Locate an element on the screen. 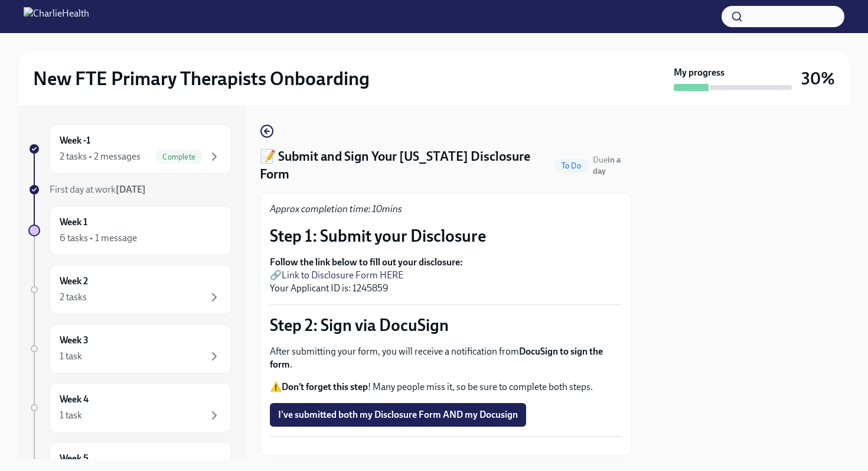 The image size is (868, 471). span: To Do is located at coordinates (571, 166).